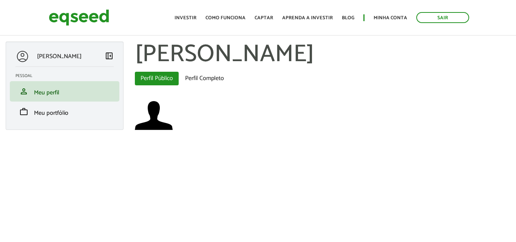 Image resolution: width=516 pixels, height=242 pixels. Describe the element at coordinates (65, 112) in the screenshot. I see `li: Meu portfólio` at that location.